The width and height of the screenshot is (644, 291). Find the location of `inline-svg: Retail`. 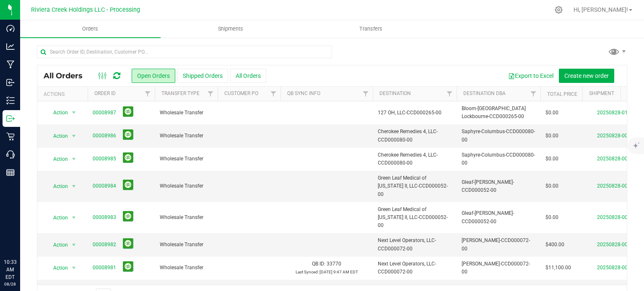

inline-svg: Retail is located at coordinates (11, 137).